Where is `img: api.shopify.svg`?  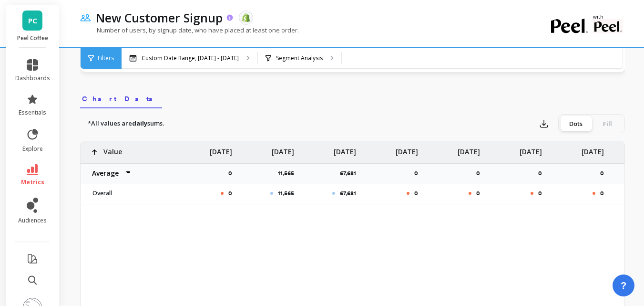
img: api.shopify.svg is located at coordinates (246, 18).